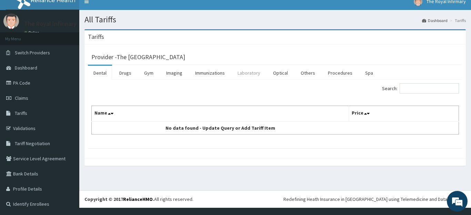 Image resolution: width=471 pixels, height=215 pixels. I want to click on a: Procedures, so click(340, 73).